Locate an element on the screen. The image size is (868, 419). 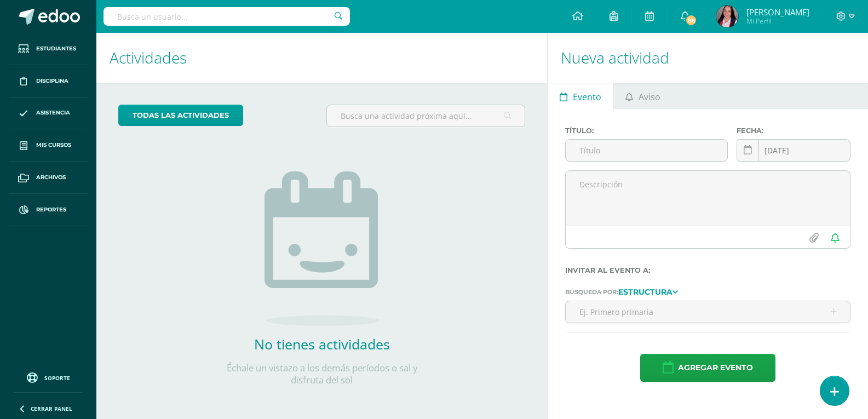
img: no_activities.png is located at coordinates (322, 249).